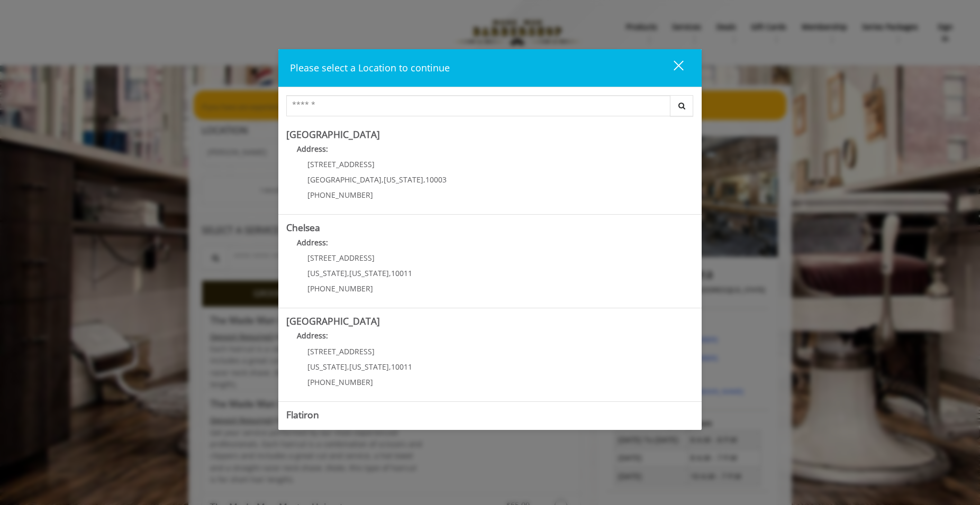 The image size is (980, 505). I want to click on span: 10003, so click(436, 179).